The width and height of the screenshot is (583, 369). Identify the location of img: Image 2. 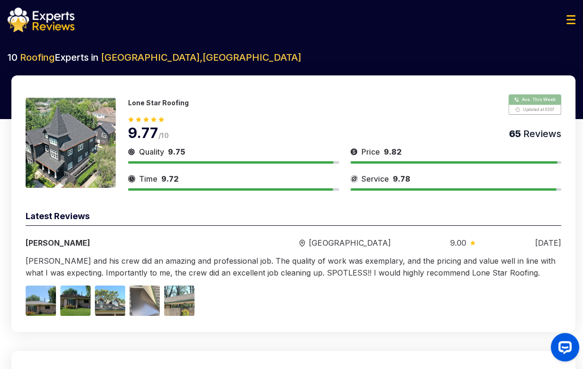
(75, 301).